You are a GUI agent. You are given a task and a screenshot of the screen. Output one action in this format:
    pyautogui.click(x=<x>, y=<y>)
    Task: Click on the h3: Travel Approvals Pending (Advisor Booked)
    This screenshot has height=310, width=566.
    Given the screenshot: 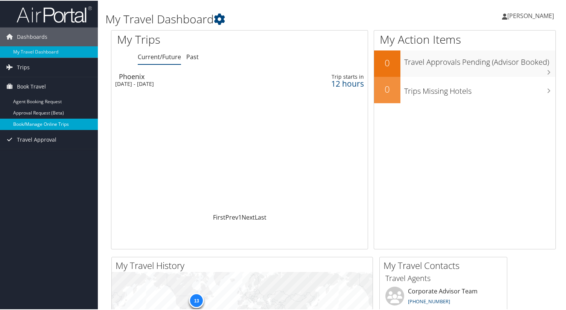 What is the action you would take?
    pyautogui.click(x=480, y=59)
    